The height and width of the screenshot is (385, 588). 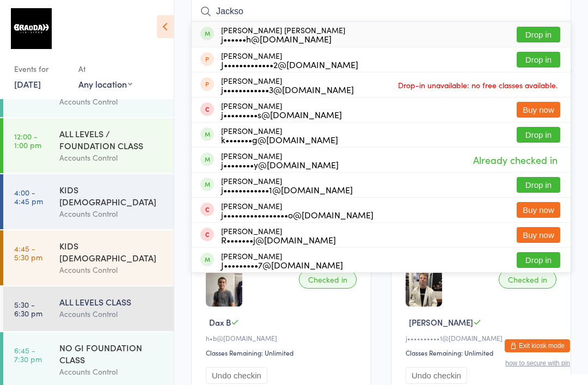 I want to click on div: ALL LEVELS CLASS, so click(x=112, y=302).